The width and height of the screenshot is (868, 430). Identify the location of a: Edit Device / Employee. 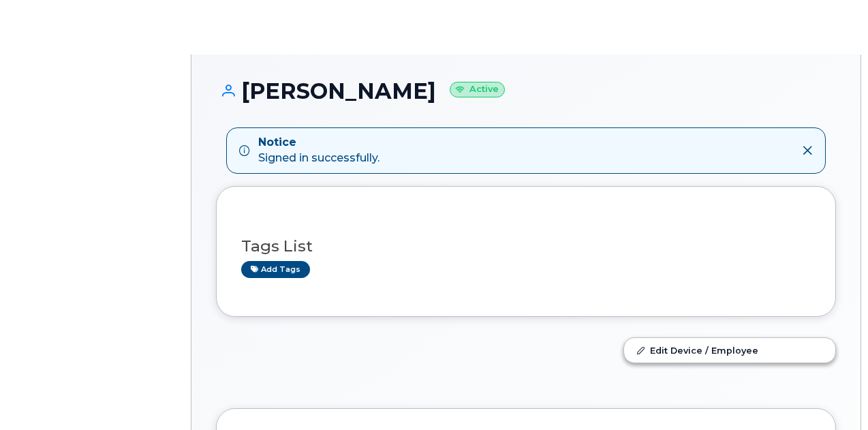
(730, 351).